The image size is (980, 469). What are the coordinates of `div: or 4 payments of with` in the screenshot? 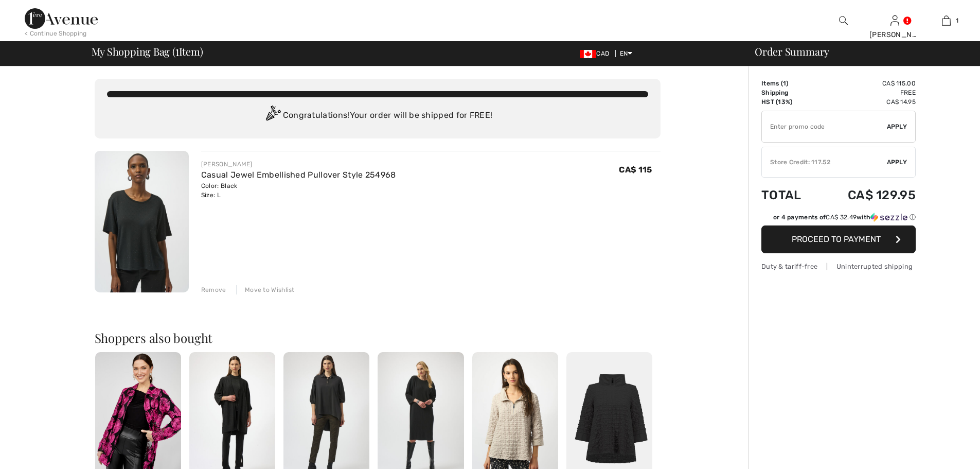 It's located at (844, 217).